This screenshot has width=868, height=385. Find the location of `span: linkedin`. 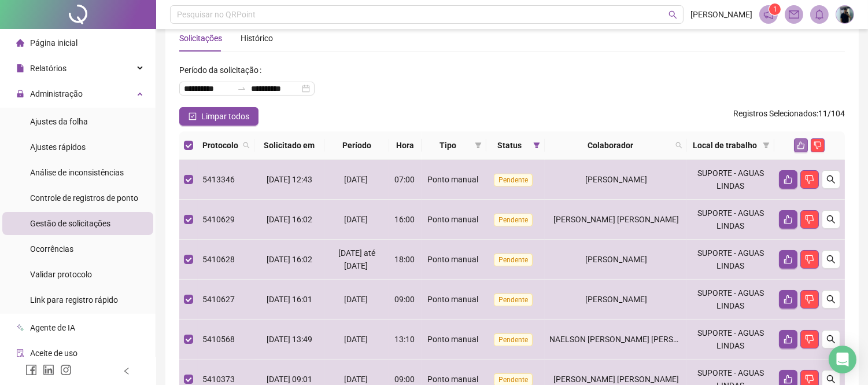

span: linkedin is located at coordinates (48, 369).